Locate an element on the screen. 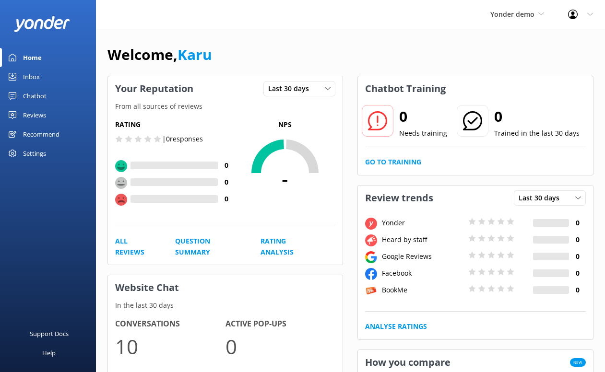  a: Rating Analysis is located at coordinates (287, 246).